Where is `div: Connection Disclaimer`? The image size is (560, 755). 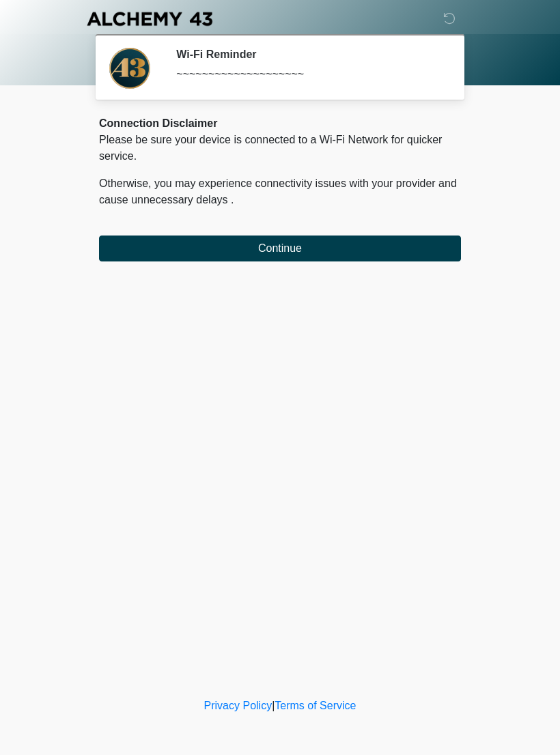
div: Connection Disclaimer is located at coordinates (280, 124).